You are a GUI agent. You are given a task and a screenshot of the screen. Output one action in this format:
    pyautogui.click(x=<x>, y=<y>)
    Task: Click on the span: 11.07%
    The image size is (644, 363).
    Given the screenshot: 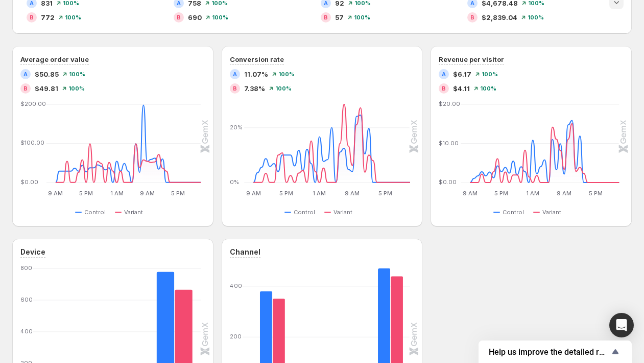 What is the action you would take?
    pyautogui.click(x=256, y=74)
    